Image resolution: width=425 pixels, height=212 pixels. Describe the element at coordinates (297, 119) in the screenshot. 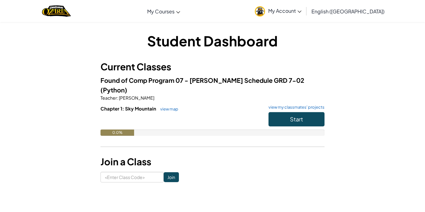

I see `span: Start` at that location.